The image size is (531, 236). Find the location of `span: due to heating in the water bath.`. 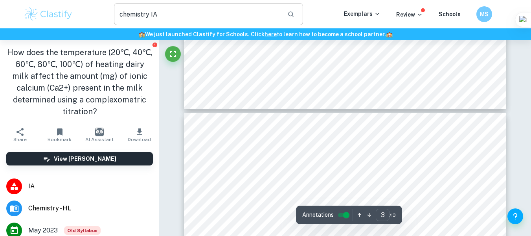

span: due to heating in the water bath. is located at coordinates (371, 167).